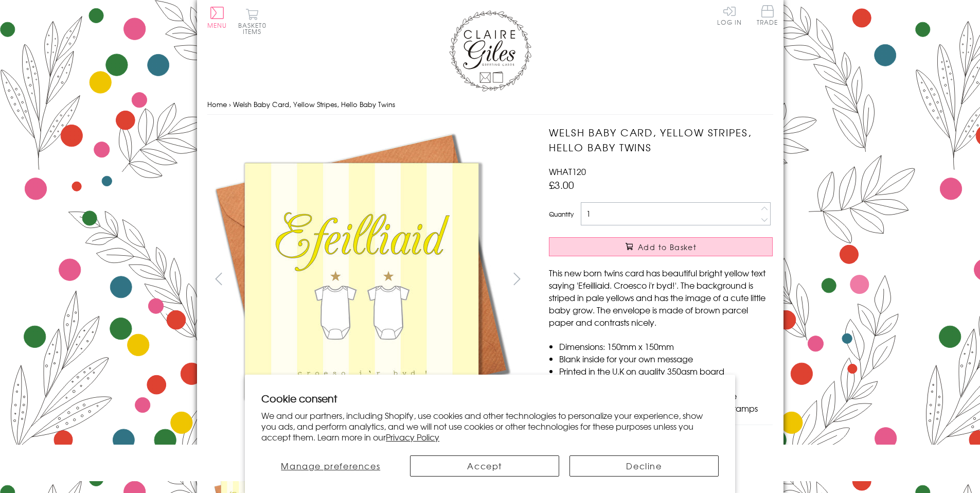 Image resolution: width=980 pixels, height=493 pixels. What do you see at coordinates (361, 279) in the screenshot?
I see `img: Welsh Baby Card, Yellow Stripes, Hello Baby Twins` at bounding box center [361, 279].